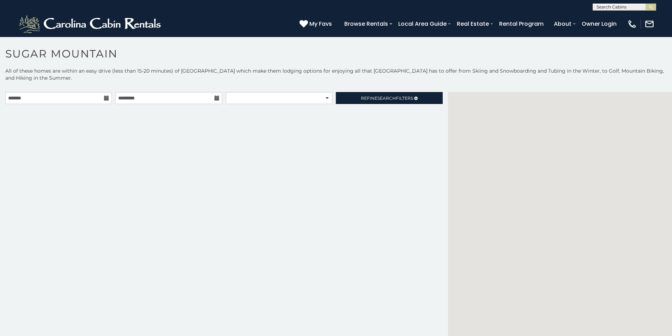 The height and width of the screenshot is (336, 672). Describe the element at coordinates (366, 24) in the screenshot. I see `a: Browse Rentals` at that location.